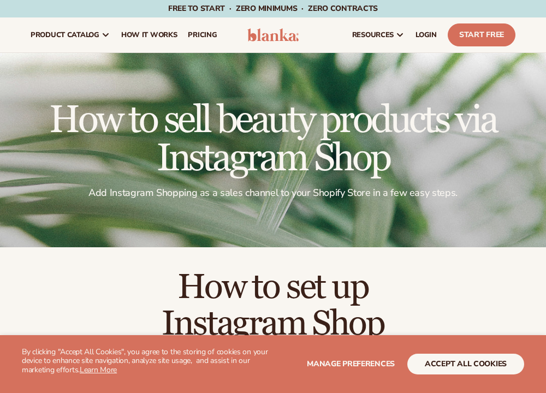 The height and width of the screenshot is (393, 546). Describe the element at coordinates (273, 140) in the screenshot. I see `h1: How to sell beauty products via Instagram Shop` at that location.